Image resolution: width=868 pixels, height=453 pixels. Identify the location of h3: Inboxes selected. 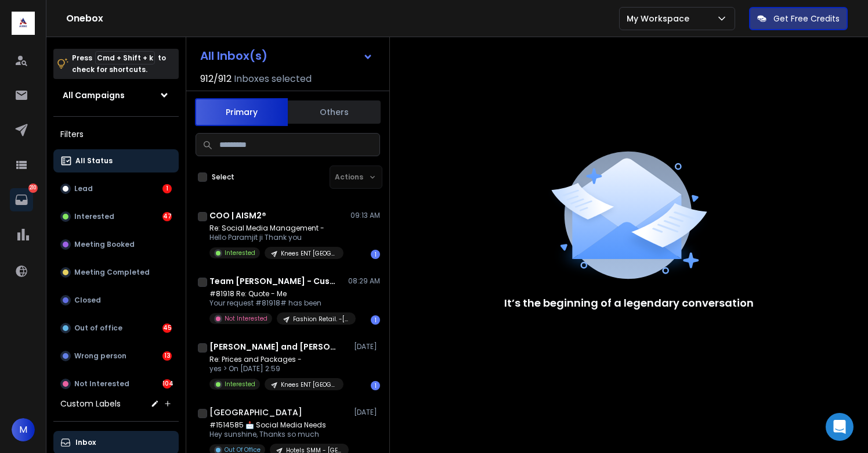
(272, 79).